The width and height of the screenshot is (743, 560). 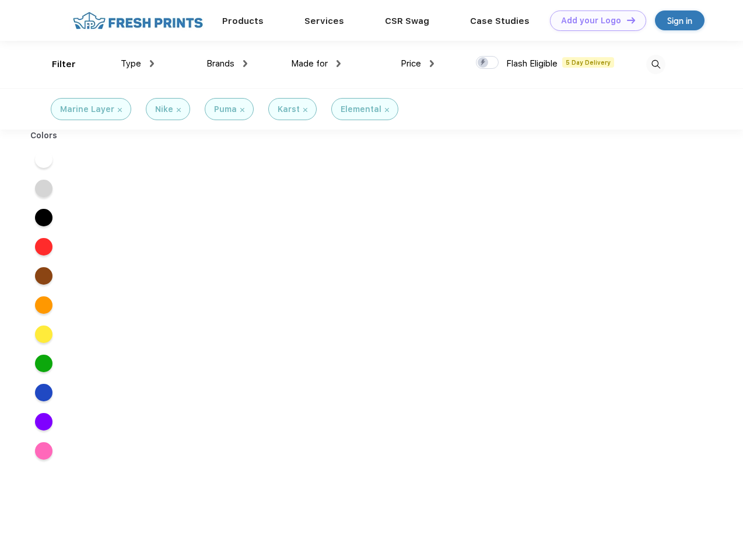 I want to click on span: Brands, so click(x=221, y=63).